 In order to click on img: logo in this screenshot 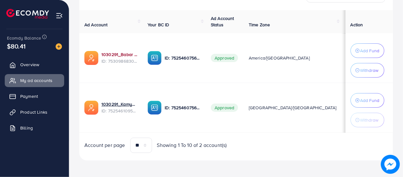, I will do `click(28, 14)`.